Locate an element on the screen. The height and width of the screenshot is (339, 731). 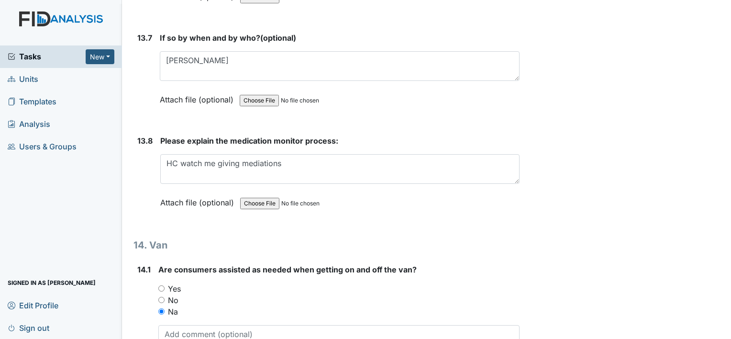
span: Users & Groups is located at coordinates (42, 146).